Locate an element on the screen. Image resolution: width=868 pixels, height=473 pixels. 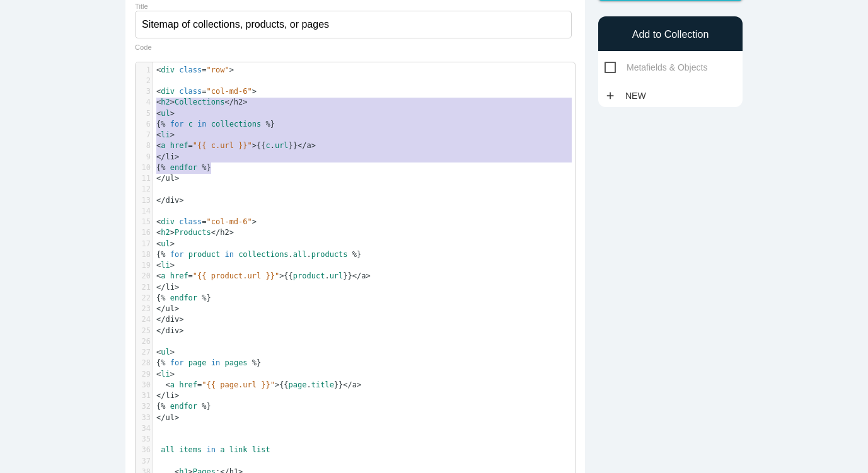
span: "row" is located at coordinates (218, 70).